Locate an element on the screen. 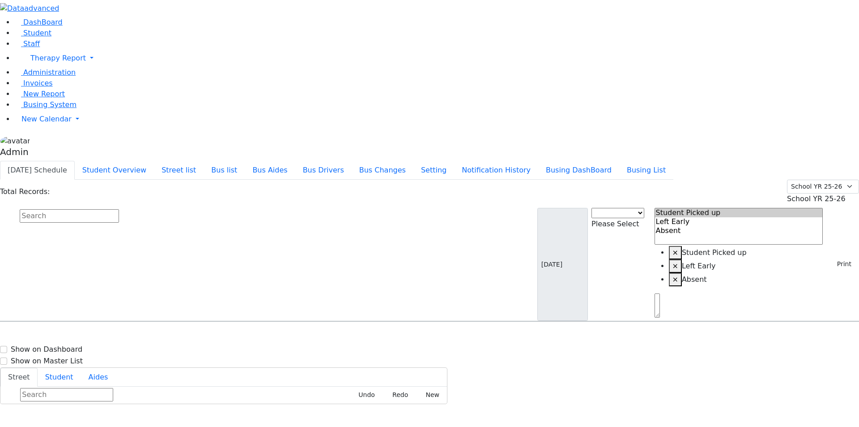 This screenshot has width=859, height=427. span: Please Select is located at coordinates (615, 223).